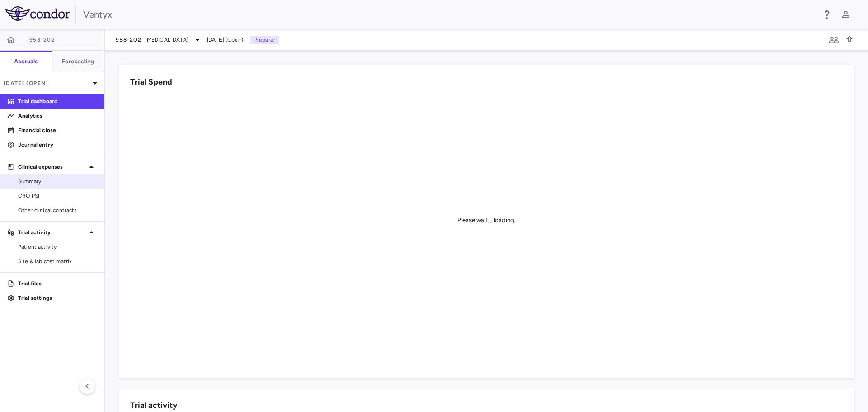 Image resolution: width=868 pixels, height=412 pixels. Describe the element at coordinates (58, 101) in the screenshot. I see `p: Trial dashboard` at that location.